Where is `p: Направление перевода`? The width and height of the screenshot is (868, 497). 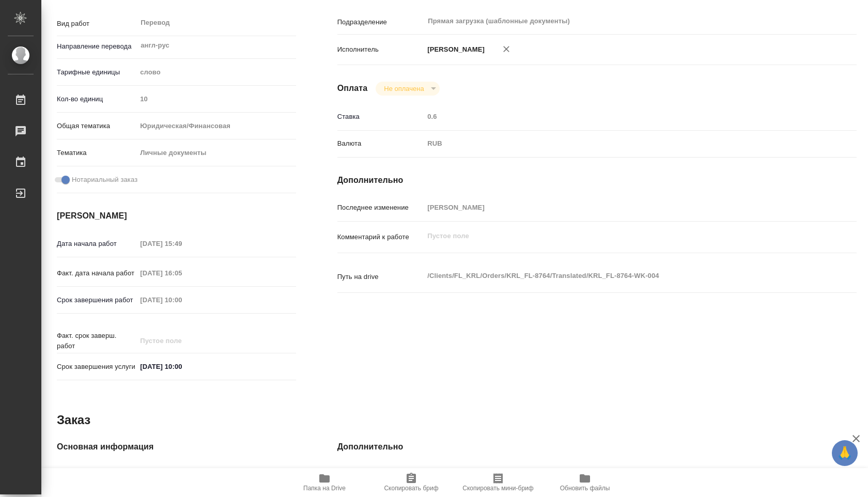 p: Направление перевода is located at coordinates (97, 46).